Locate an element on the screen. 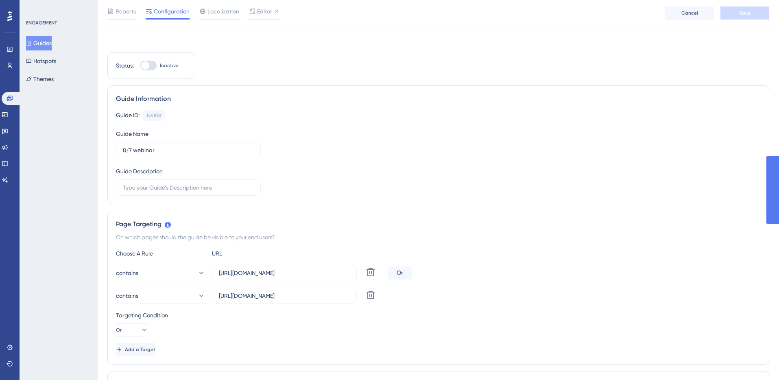 This screenshot has width=779, height=380. div: Choose A Rule is located at coordinates (161, 253).